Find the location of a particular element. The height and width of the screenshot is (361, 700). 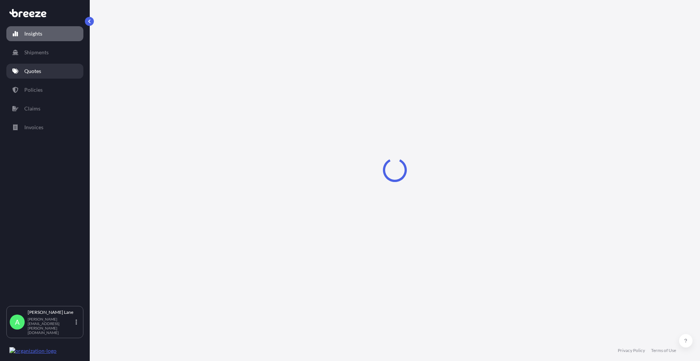

a: Privacy Policy is located at coordinates (631, 350).